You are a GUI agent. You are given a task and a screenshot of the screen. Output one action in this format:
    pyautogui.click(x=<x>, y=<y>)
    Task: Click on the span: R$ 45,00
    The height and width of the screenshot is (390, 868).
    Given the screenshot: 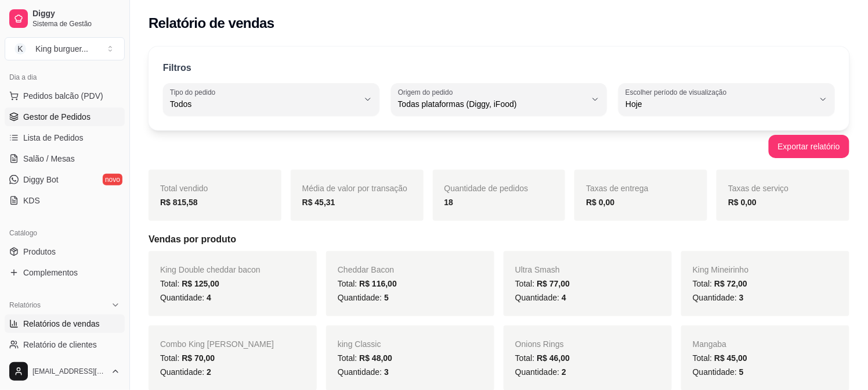 What is the action you would take?
    pyautogui.click(x=730, y=358)
    